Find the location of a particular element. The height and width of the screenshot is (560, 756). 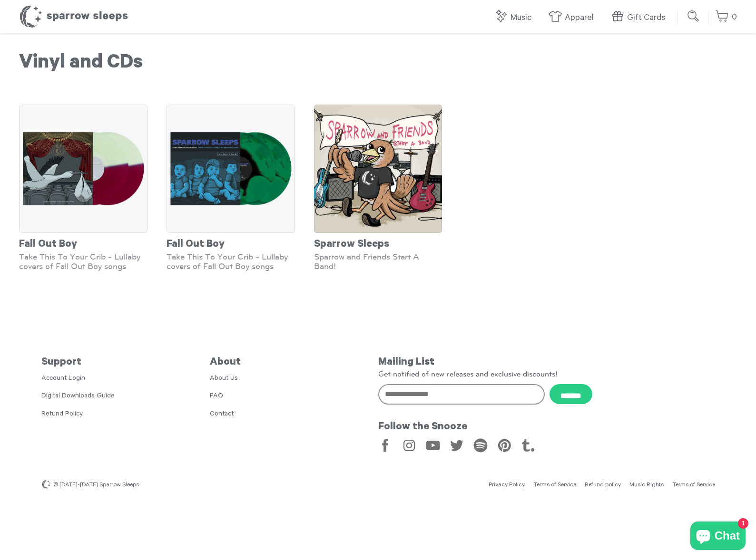

div: Sparrow and Friends Start A Band! is located at coordinates (378, 262).